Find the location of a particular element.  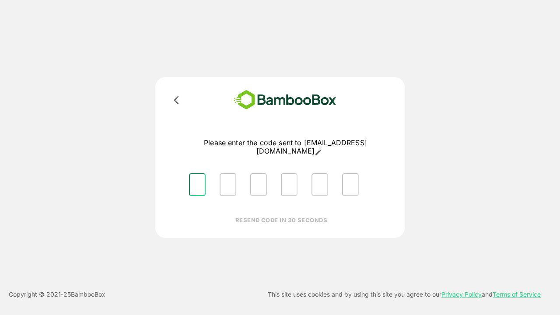

p: Copyright © 2021- 25 BambooBox is located at coordinates (57, 294).